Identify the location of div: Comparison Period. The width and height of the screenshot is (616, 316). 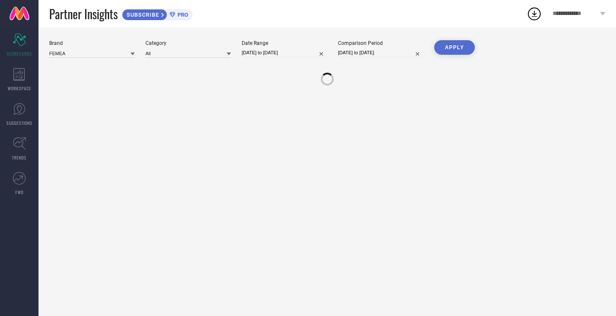
(381, 43).